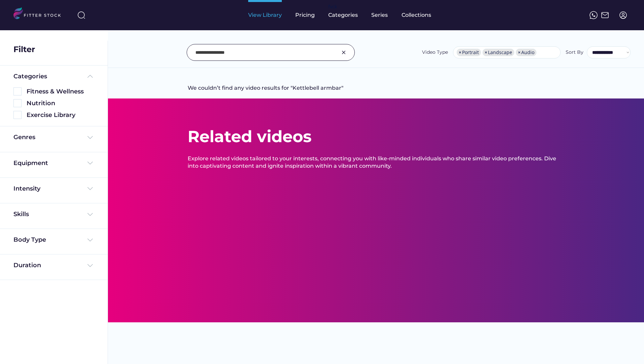 The image size is (644, 364). I want to click on div: View Library, so click(265, 15).